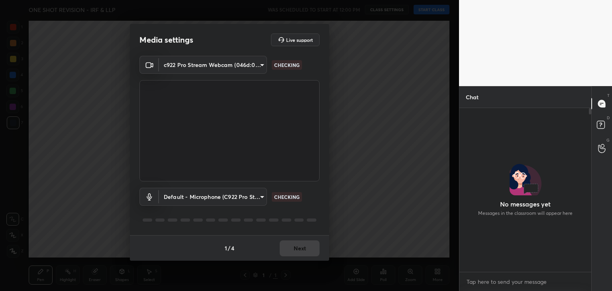 This screenshot has height=291, width=612. What do you see at coordinates (299, 40) in the screenshot?
I see `h5: Live support` at bounding box center [299, 40].